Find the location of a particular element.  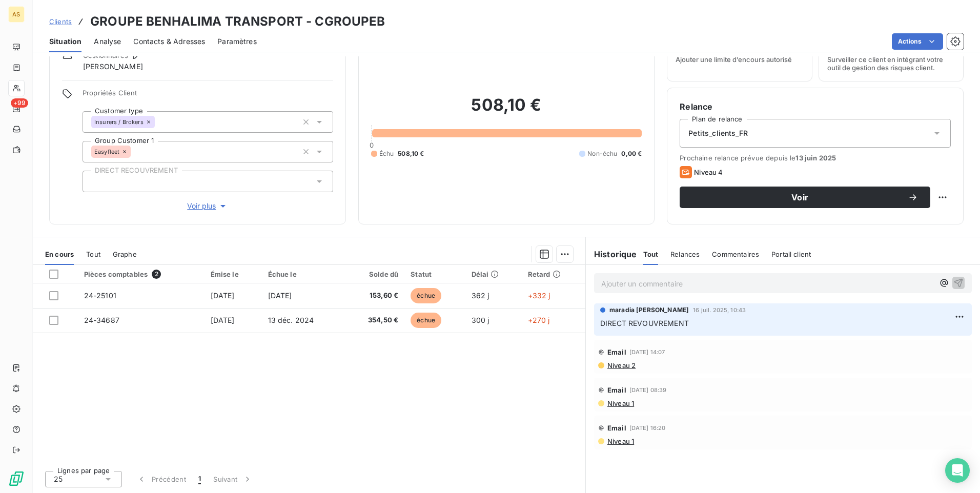

span: 25 is located at coordinates (58, 479).